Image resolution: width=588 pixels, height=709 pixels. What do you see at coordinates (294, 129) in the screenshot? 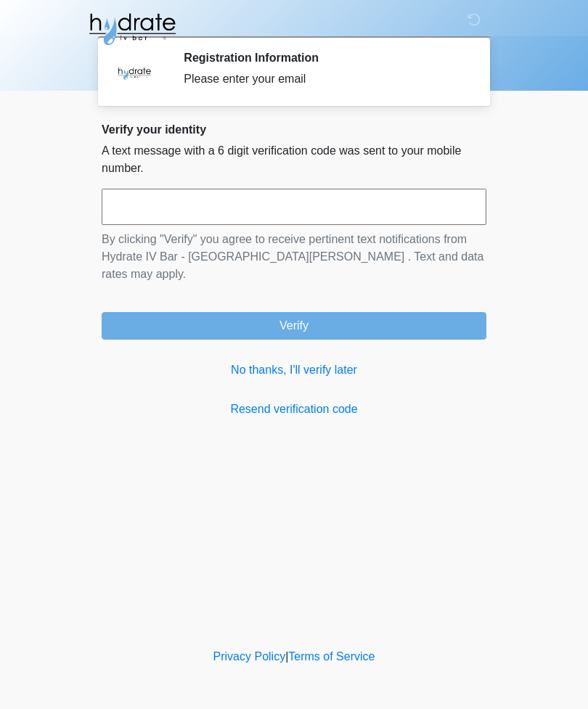
I see `h2: Verify your identity` at bounding box center [294, 129].